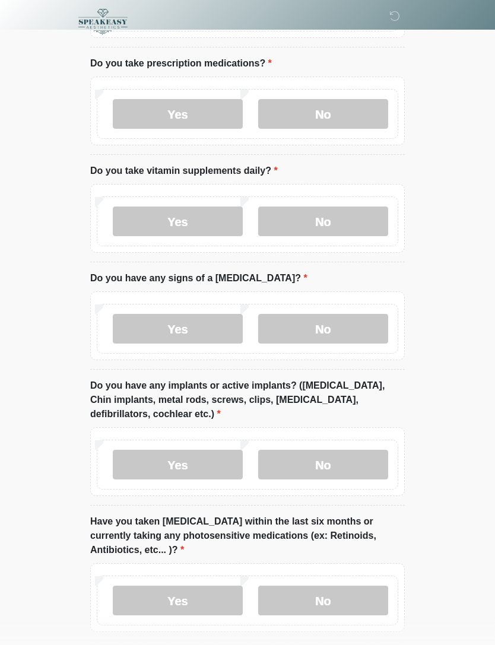  I want to click on label: Do you take prescription medications?, so click(181, 63).